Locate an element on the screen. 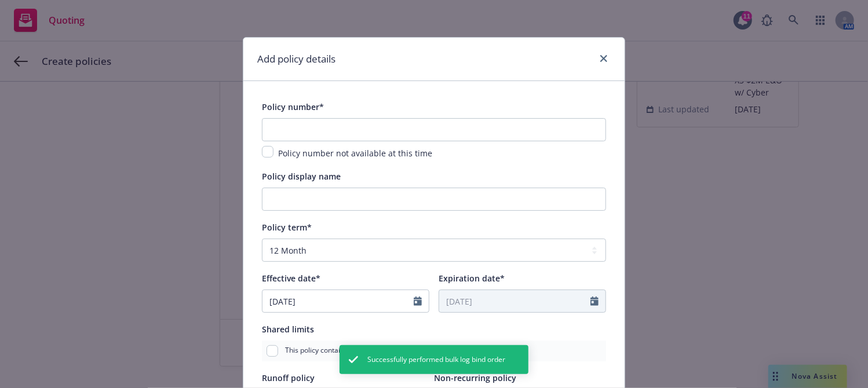 This screenshot has height=388, width=868. span: Successfully performed bulk log bind order is located at coordinates (437, 359).